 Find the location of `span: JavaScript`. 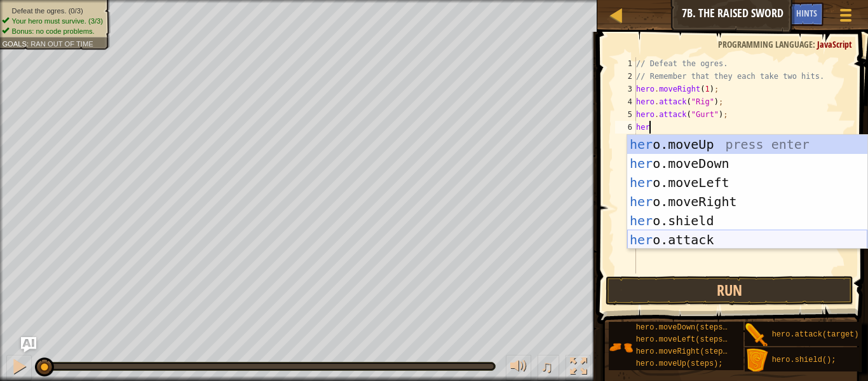

span: JavaScript is located at coordinates (834, 43).